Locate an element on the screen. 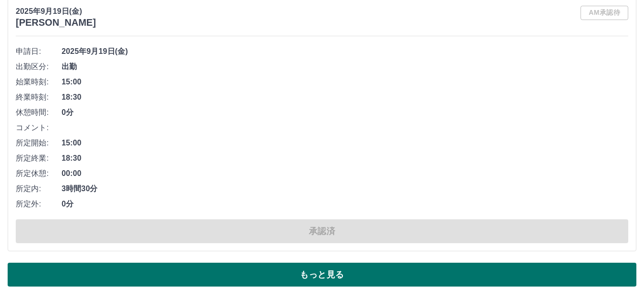  span: 所定内: is located at coordinates (39, 189).